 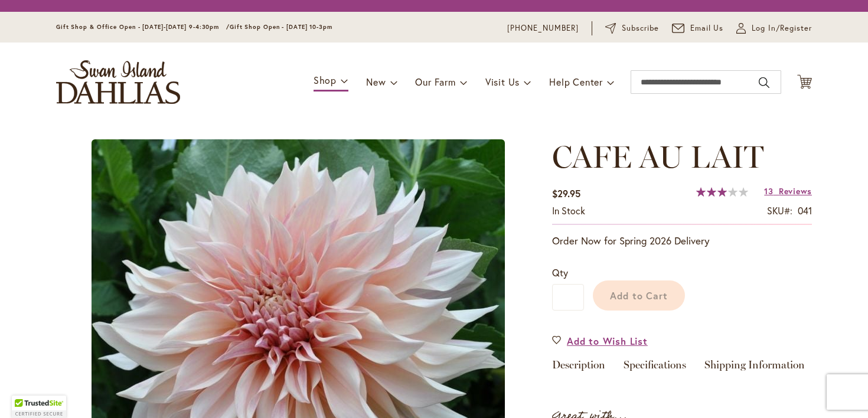 I want to click on a: Shipping Information, so click(x=755, y=368).